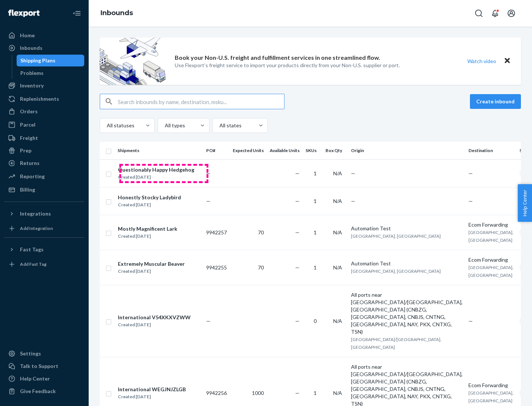 The image size is (532, 406). What do you see at coordinates (44, 354) in the screenshot?
I see `a: Settings` at bounding box center [44, 354].